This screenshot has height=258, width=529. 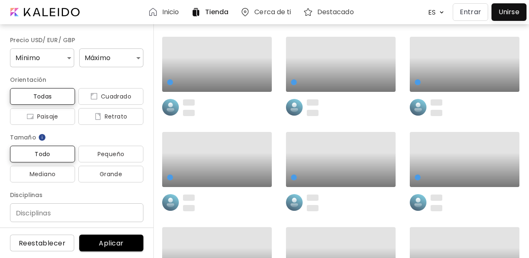 I want to click on span: Todo, so click(x=43, y=154).